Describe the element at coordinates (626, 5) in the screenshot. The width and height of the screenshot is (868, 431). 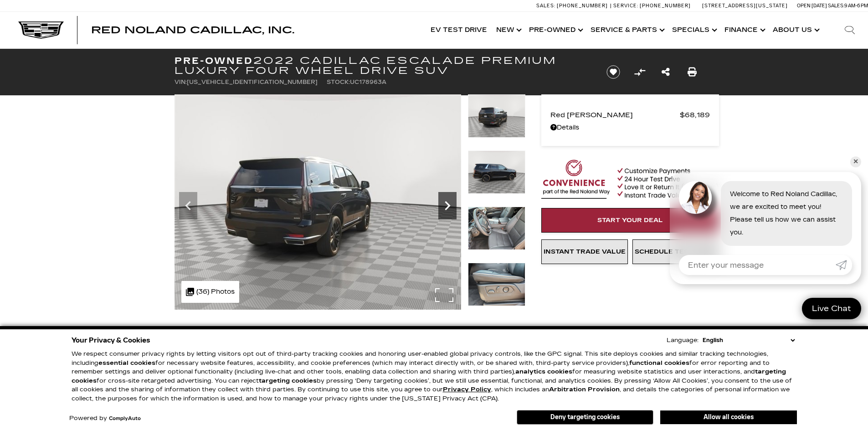
I see `span: Service:` at that location.